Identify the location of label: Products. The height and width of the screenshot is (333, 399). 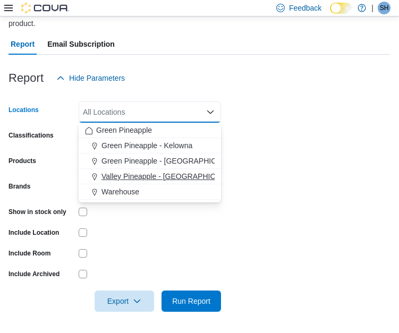
(22, 161).